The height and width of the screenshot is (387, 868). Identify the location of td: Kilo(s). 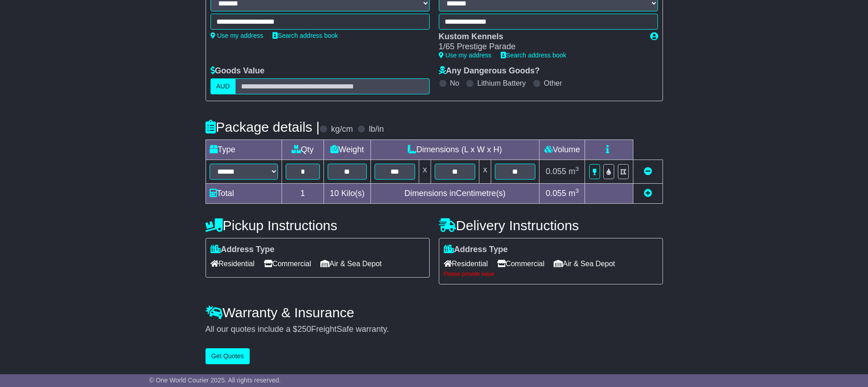
(347, 193).